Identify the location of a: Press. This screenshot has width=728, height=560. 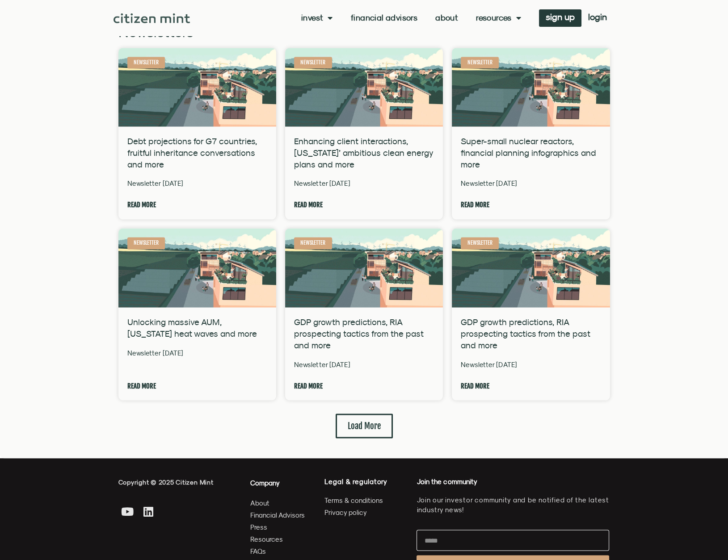
(277, 526).